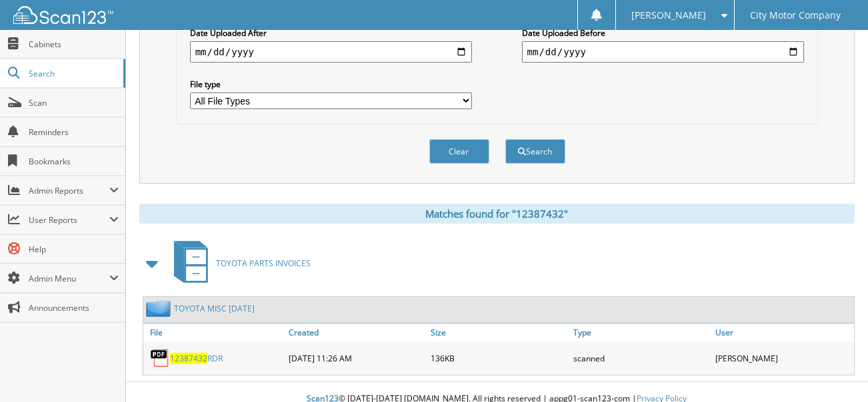 This screenshot has height=402, width=868. I want to click on a: User, so click(782, 332).